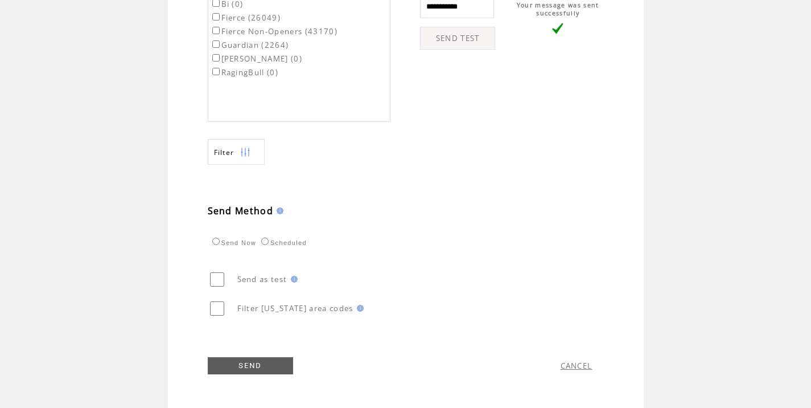 The image size is (811, 408). What do you see at coordinates (245, 18) in the screenshot?
I see `label: Fierce (26049)` at bounding box center [245, 18].